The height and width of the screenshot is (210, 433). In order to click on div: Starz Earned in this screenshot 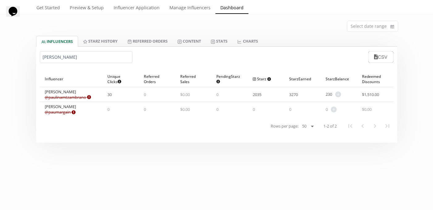, I will do `click(303, 79)`.